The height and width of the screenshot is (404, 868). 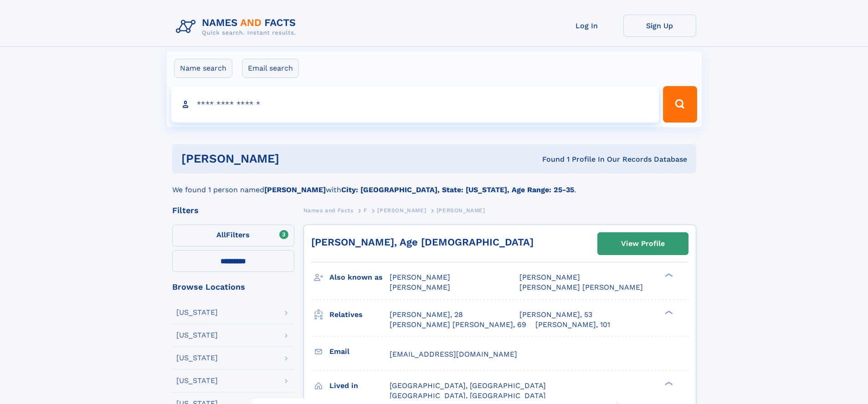 I want to click on a: F, so click(x=365, y=210).